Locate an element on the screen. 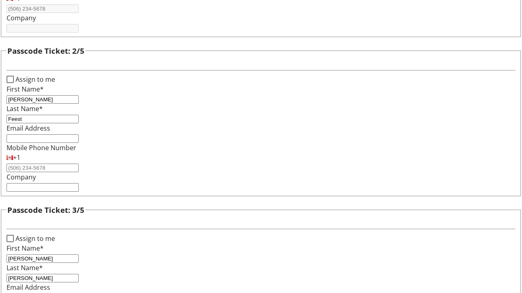 Image resolution: width=522 pixels, height=293 pixels. label: Mobile Phone Number is located at coordinates (41, 148).